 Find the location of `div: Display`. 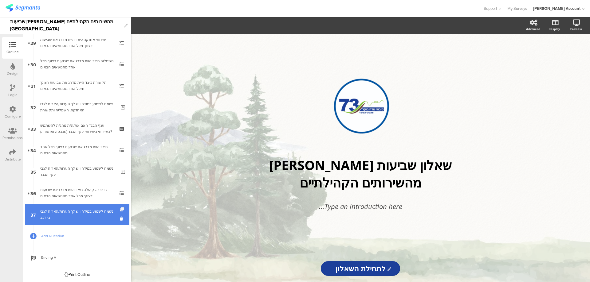

div: Display is located at coordinates (554, 29).